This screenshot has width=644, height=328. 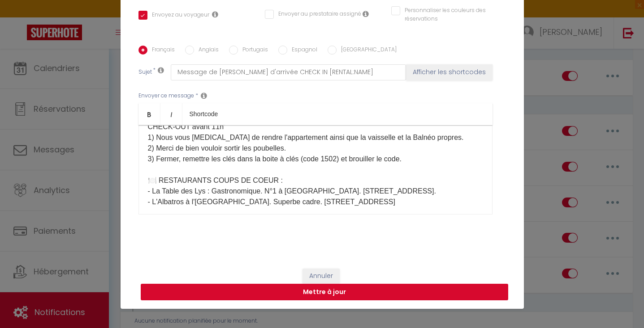 I want to click on button: Annuler, so click(x=321, y=276).